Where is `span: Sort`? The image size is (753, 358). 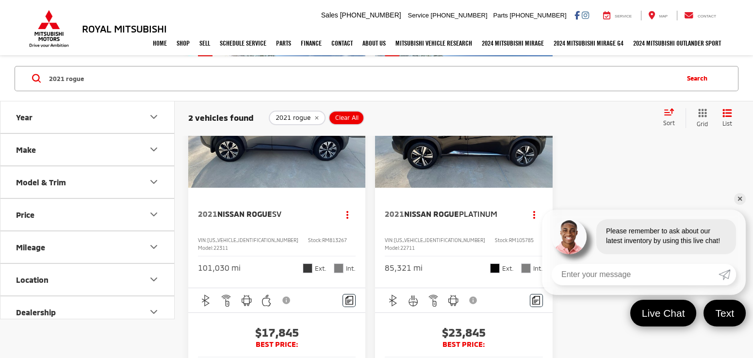 span: Sort is located at coordinates (669, 122).